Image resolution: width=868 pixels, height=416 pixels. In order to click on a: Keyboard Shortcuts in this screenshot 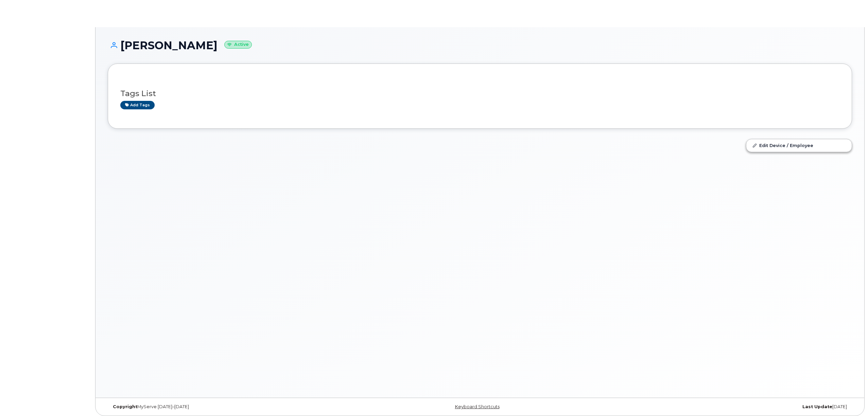, I will do `click(477, 407)`.